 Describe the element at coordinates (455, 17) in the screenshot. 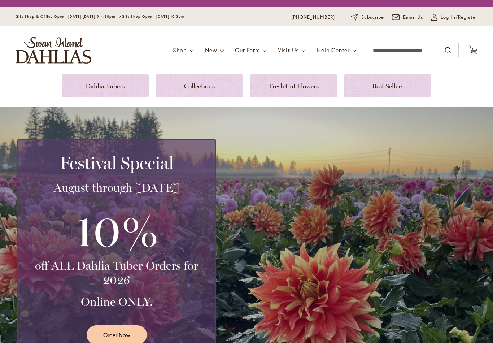

I see `a: Log In/Register` at that location.